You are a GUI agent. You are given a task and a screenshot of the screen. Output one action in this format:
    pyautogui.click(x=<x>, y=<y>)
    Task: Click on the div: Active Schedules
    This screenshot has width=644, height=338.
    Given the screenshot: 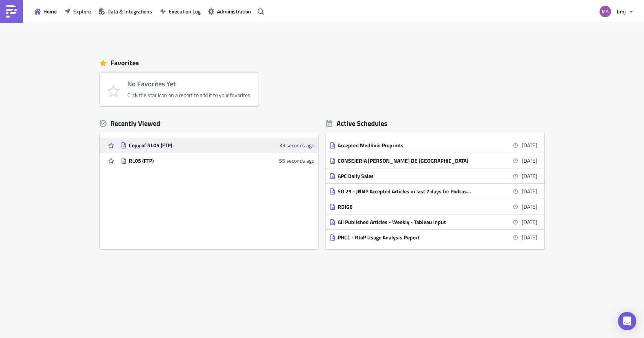 What is the action you would take?
    pyautogui.click(x=356, y=123)
    